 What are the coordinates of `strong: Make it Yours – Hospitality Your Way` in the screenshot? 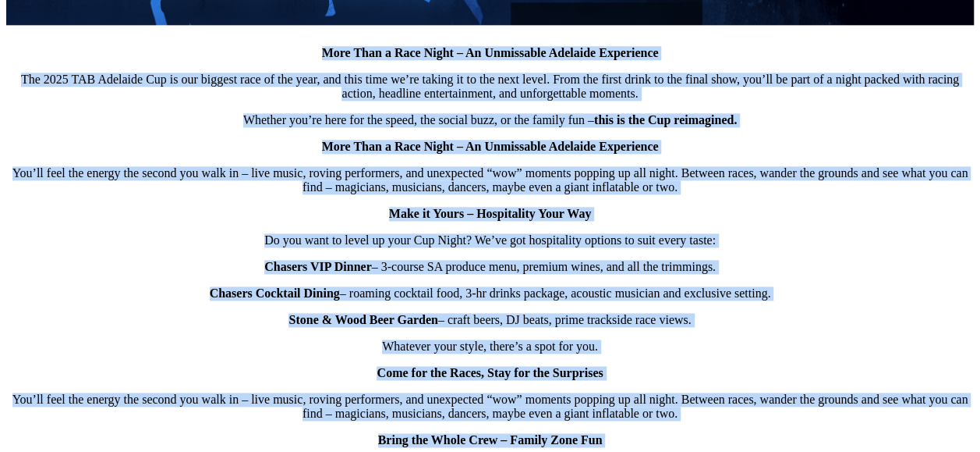 It's located at (490, 213).